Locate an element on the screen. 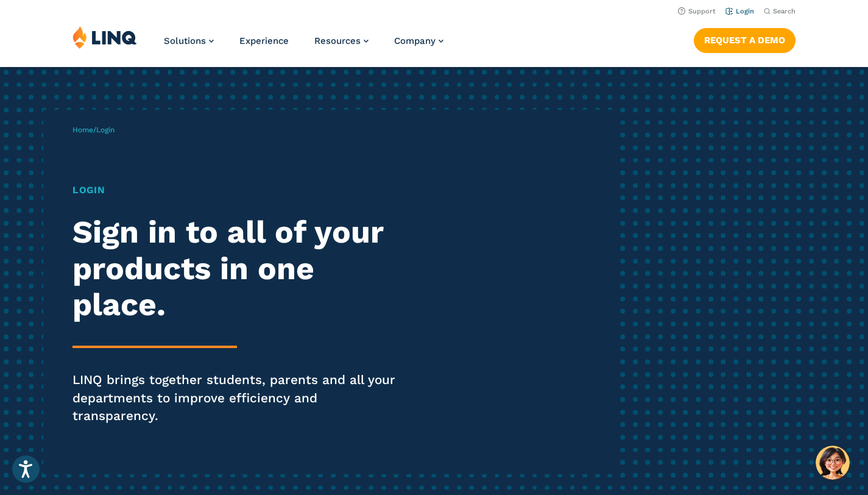 The image size is (868, 495). a: Home is located at coordinates (83, 129).